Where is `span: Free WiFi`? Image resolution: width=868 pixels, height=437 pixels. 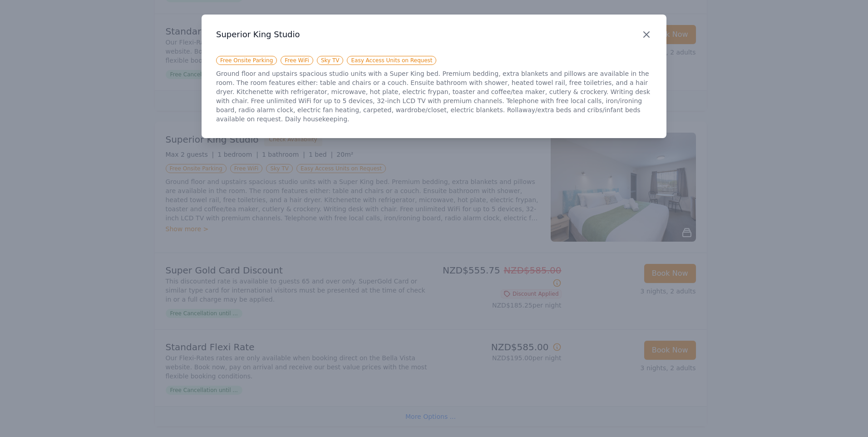
span: Free WiFi is located at coordinates (297, 61).